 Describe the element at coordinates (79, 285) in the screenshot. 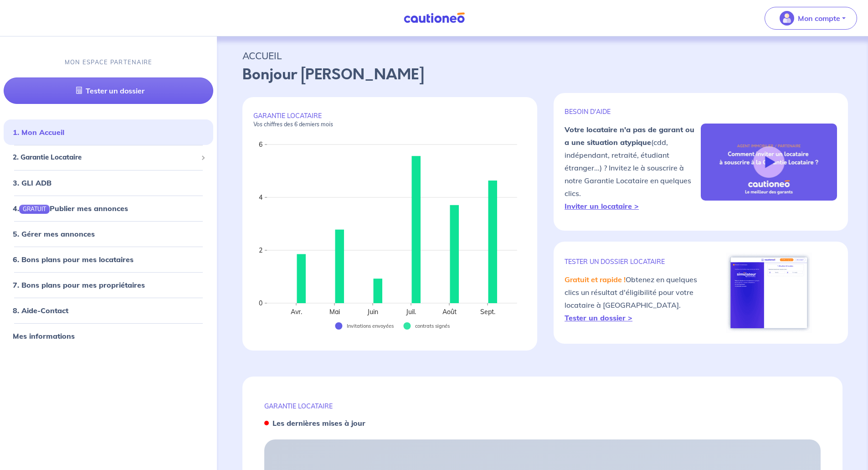

I see `a: 7. Bons plans pour mes propriétaires` at that location.